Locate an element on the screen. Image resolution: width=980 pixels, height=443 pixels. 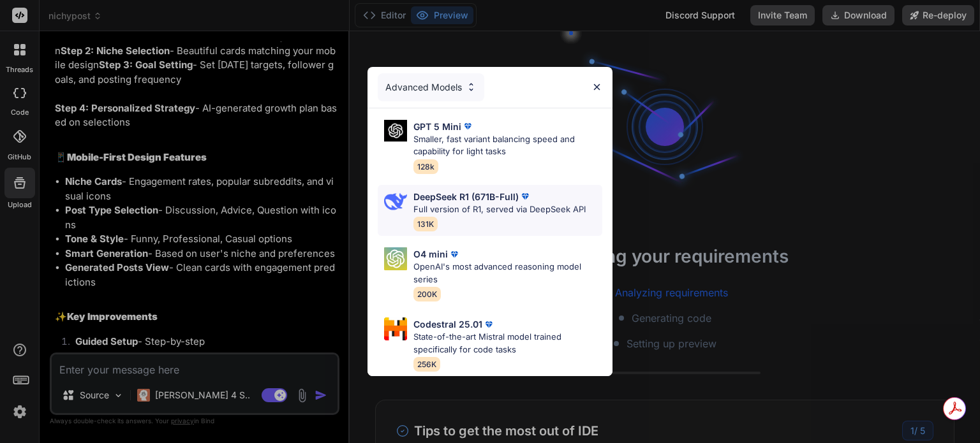
p: Full version of R1, served via DeepSeek API is located at coordinates (499, 210).